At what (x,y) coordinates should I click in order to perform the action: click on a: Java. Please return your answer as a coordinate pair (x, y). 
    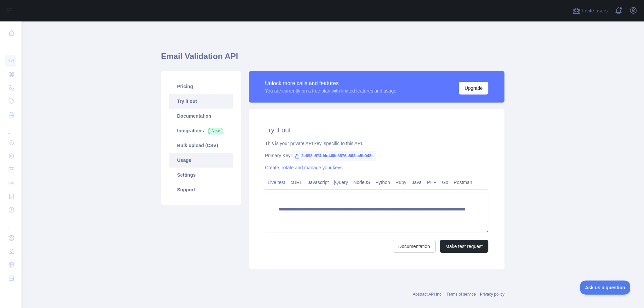
    Looking at the image, I should click on (417, 182).